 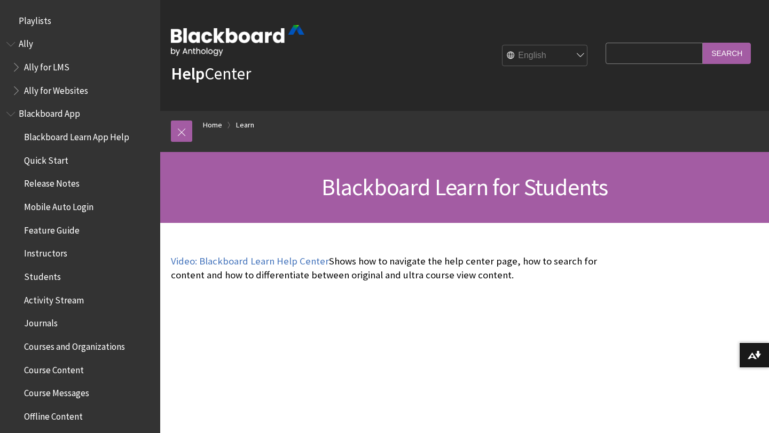 I want to click on span: Quick Start, so click(x=46, y=159).